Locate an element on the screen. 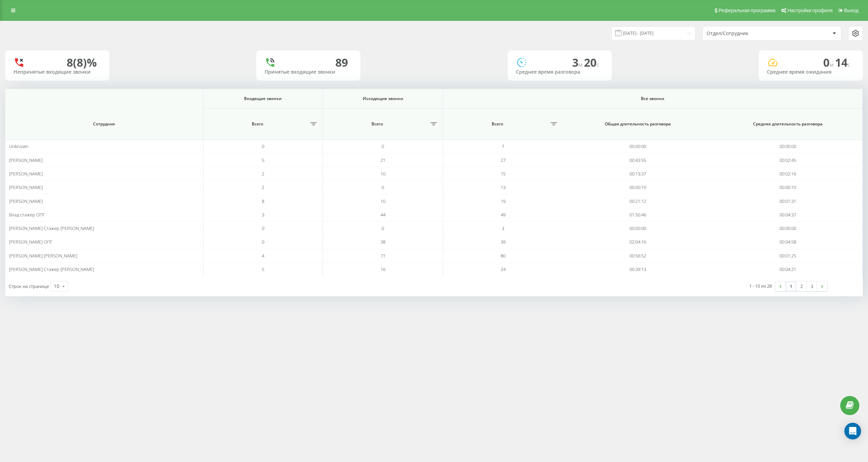 The image size is (868, 462). a: 2 is located at coordinates (801, 286).